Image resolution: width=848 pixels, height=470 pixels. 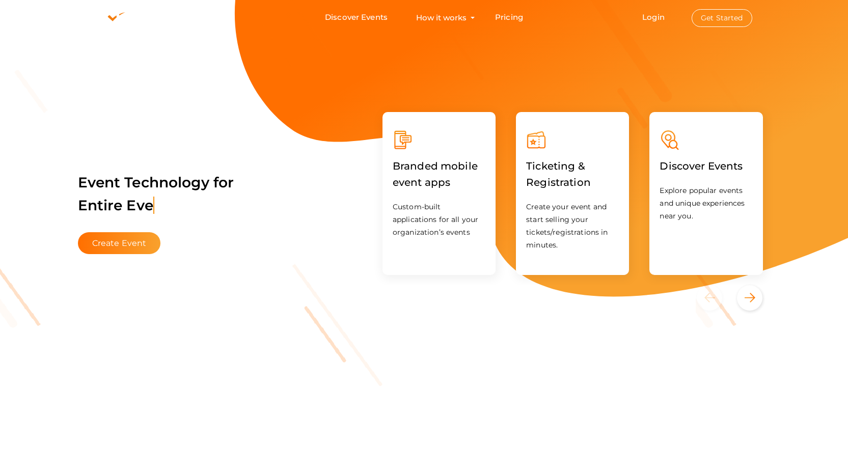 I want to click on label: Ticketing & Registration, so click(x=572, y=174).